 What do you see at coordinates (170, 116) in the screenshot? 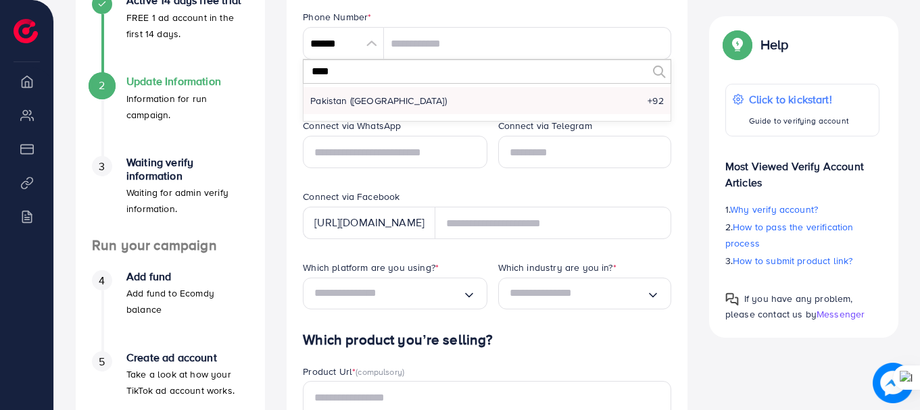
I see `li: Update Information` at bounding box center [170, 116].